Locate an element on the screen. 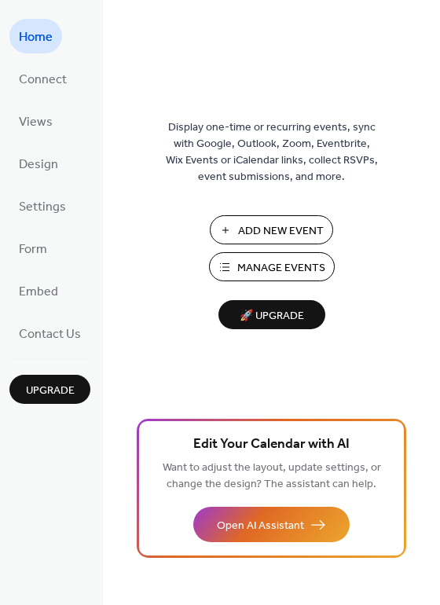 This screenshot has height=605, width=440. button: 🚀 Upgrade is located at coordinates (272, 314).